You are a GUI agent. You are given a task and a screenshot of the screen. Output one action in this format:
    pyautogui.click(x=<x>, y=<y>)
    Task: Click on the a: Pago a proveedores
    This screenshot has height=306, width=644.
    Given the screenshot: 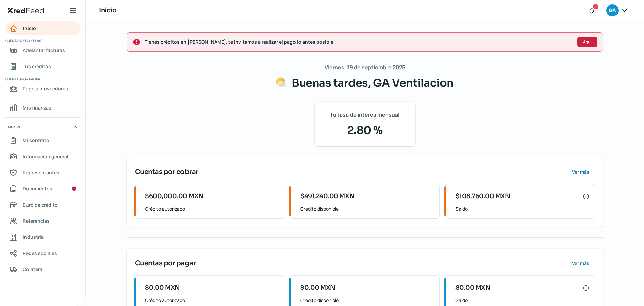 What is the action you would take?
    pyautogui.click(x=43, y=89)
    